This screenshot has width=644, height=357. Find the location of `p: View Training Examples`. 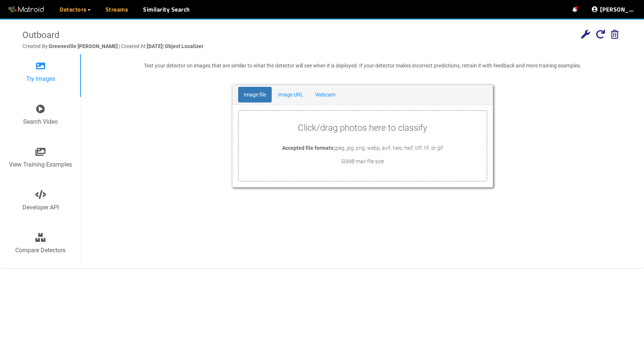

p: View Training Examples is located at coordinates (41, 165).